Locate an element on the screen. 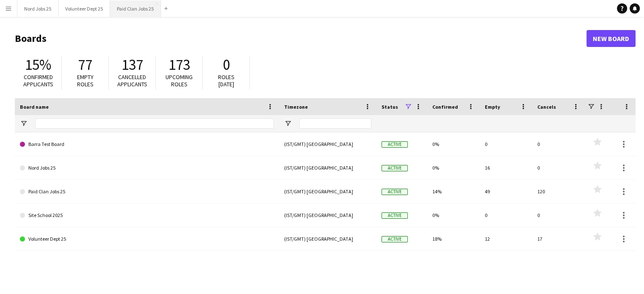 The image size is (644, 294). button: Volunteer Dept 25 is located at coordinates (84, 9).